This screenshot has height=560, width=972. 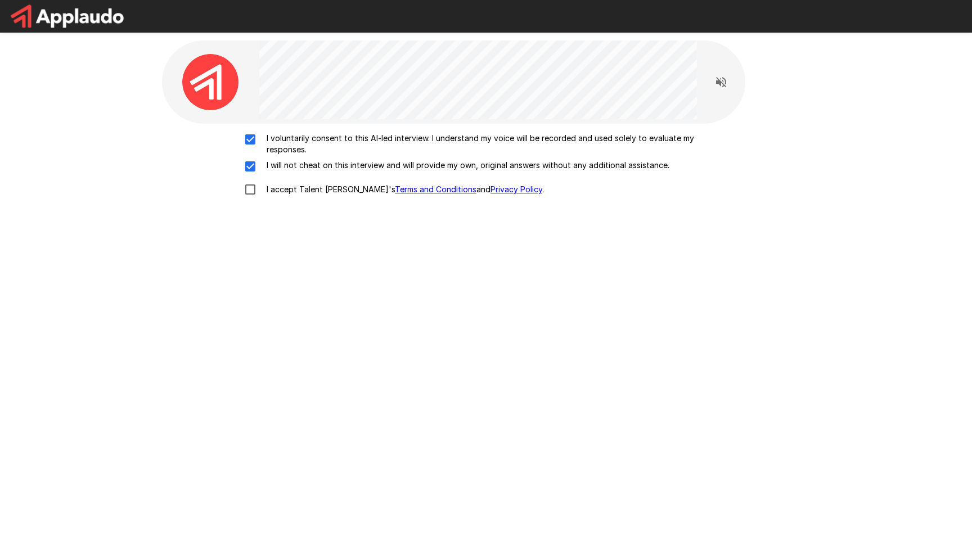 What do you see at coordinates (517, 189) in the screenshot?
I see `a: Privacy Policy` at bounding box center [517, 189].